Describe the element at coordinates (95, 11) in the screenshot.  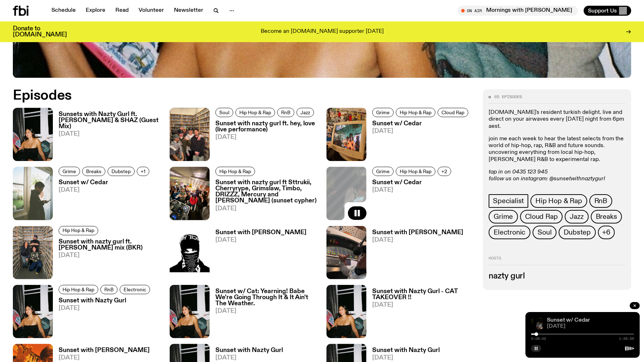
I see `a: Explore` at that location.